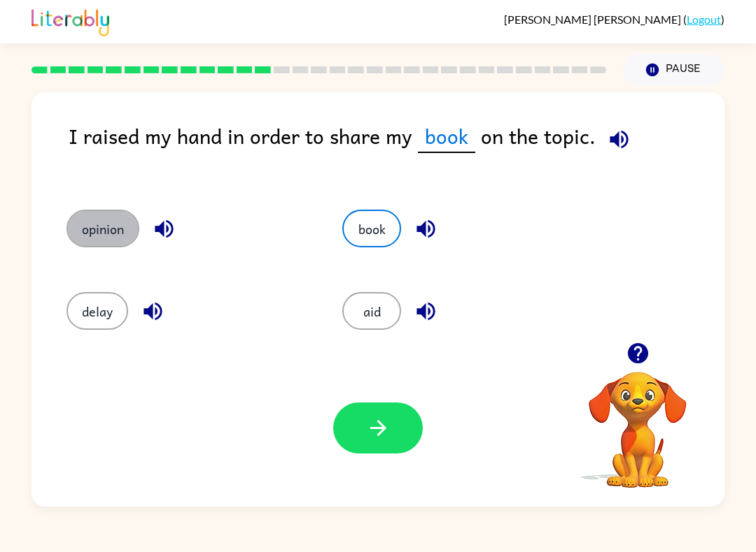 The width and height of the screenshot is (756, 552). What do you see at coordinates (396, 151) in the screenshot?
I see `div: I raised my hand in order to share my on the topic.` at bounding box center [396, 151].